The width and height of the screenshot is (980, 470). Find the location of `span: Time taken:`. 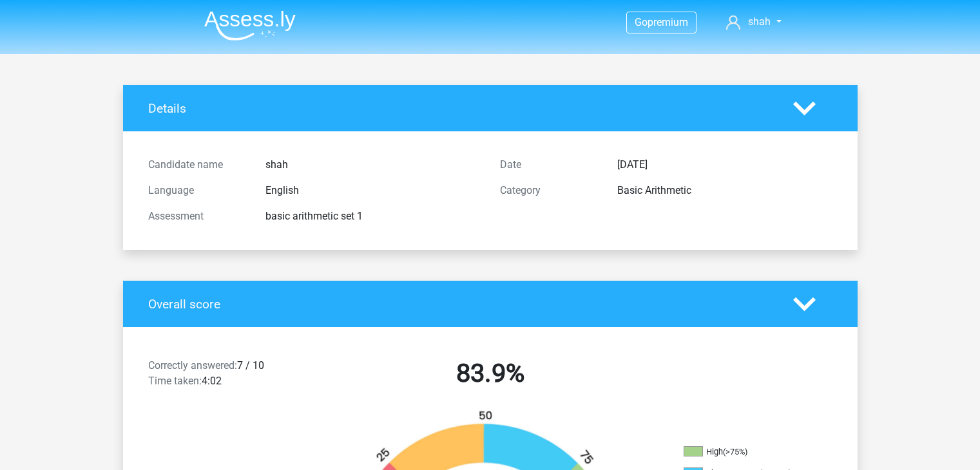

span: Time taken: is located at coordinates (175, 380).